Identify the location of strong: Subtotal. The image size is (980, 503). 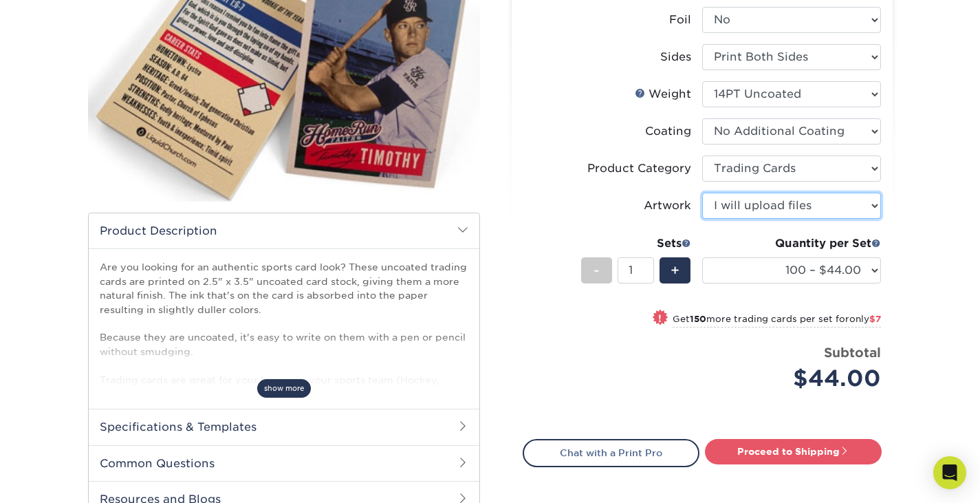
(853, 353).